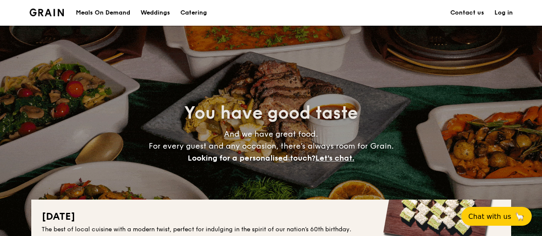  Describe the element at coordinates (252, 158) in the screenshot. I see `span: Looking for a personalised touch?` at that location.